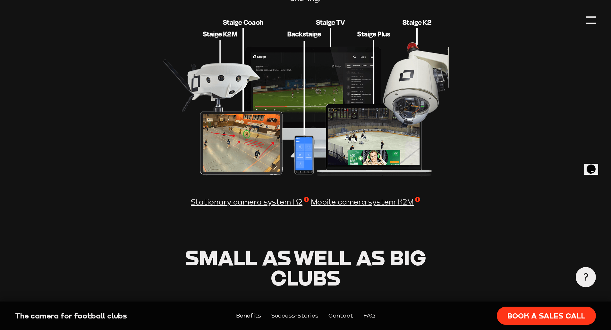  Describe the element at coordinates (85, 316) in the screenshot. I see `div: The camera for football clubs` at that location.